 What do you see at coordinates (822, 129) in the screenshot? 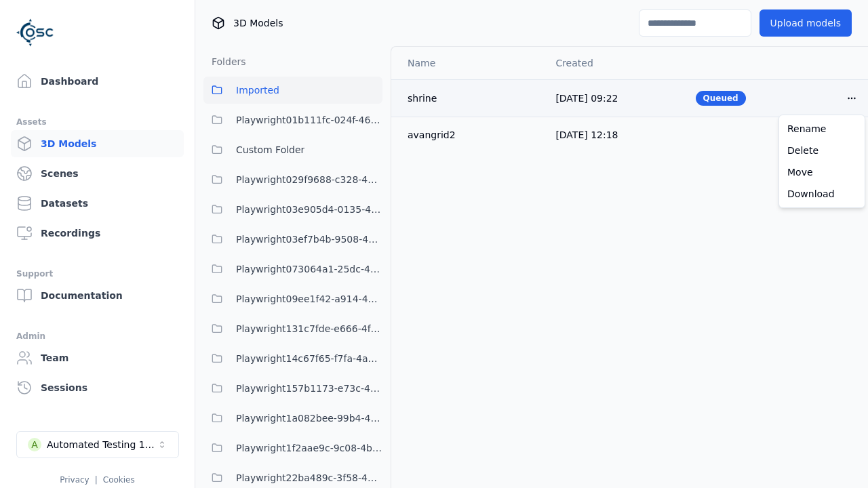
I see `a: Rename` at bounding box center [822, 129].